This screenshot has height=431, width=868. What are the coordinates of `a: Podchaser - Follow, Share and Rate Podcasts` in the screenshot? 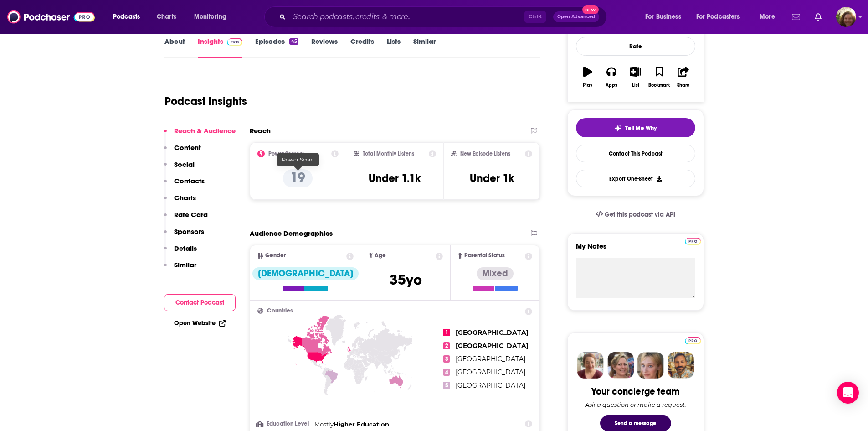 It's located at (51, 17).